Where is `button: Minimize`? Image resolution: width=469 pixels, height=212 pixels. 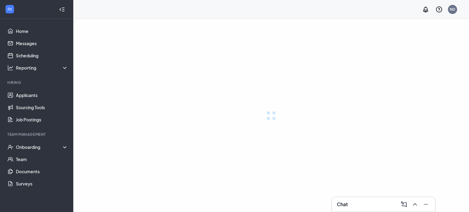
button: Minimize is located at coordinates (425, 204).